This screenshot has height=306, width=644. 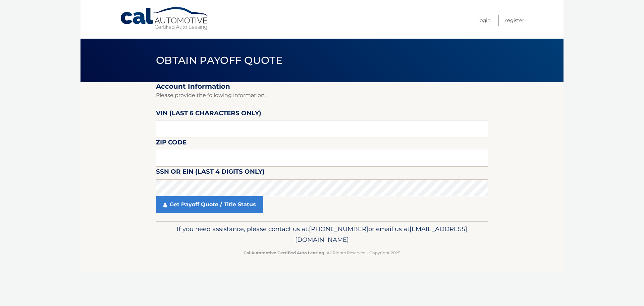 What do you see at coordinates (322, 234) in the screenshot?
I see `p: If you need assistance, please contact us at: or email us at` at bounding box center [322, 234].